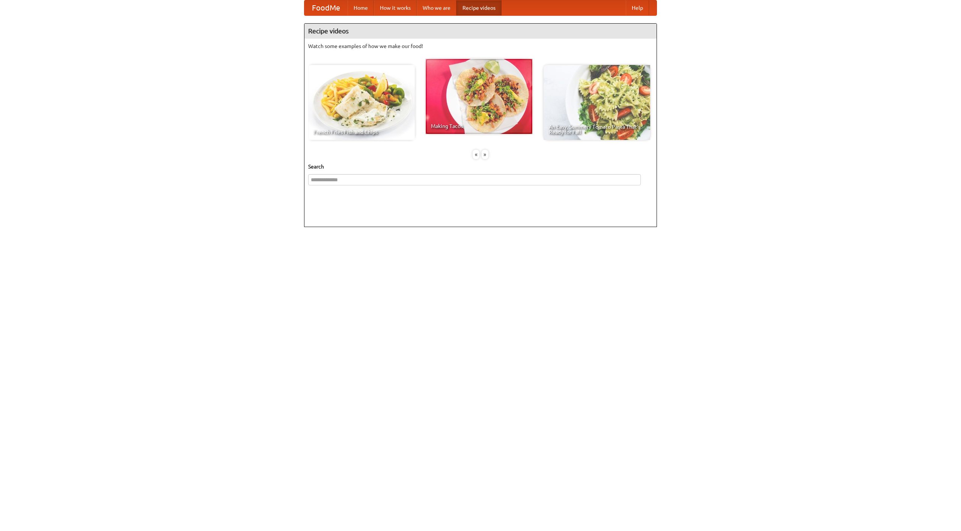  I want to click on a: Who we are, so click(437, 8).